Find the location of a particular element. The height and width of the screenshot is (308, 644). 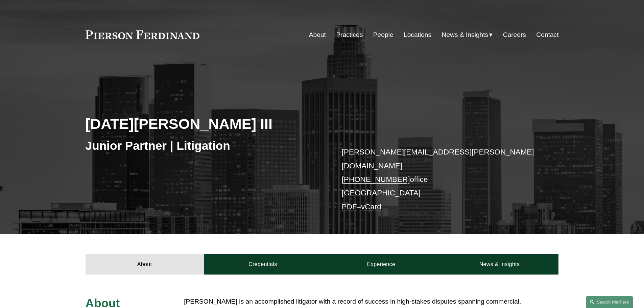

span: News & Insights is located at coordinates (465, 35).